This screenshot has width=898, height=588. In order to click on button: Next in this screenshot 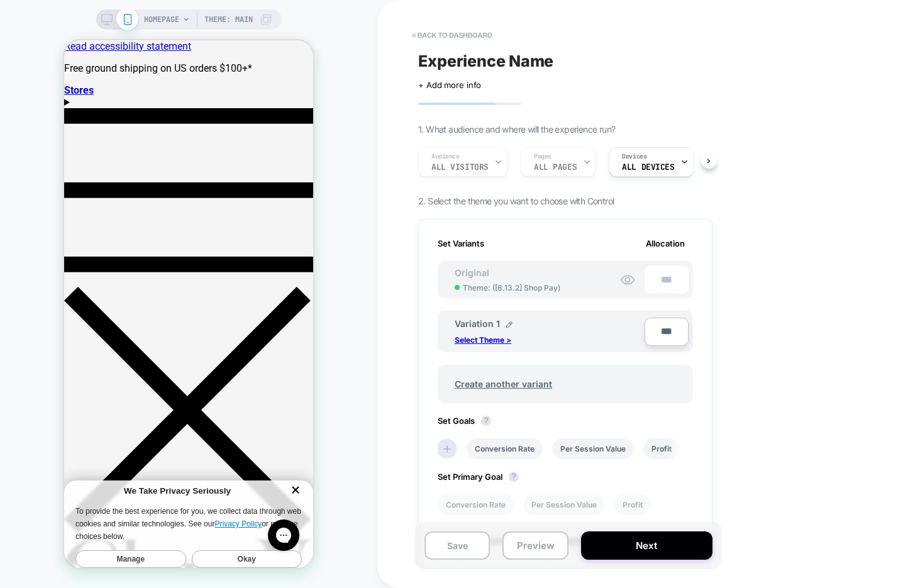, I will do `click(647, 546)`.